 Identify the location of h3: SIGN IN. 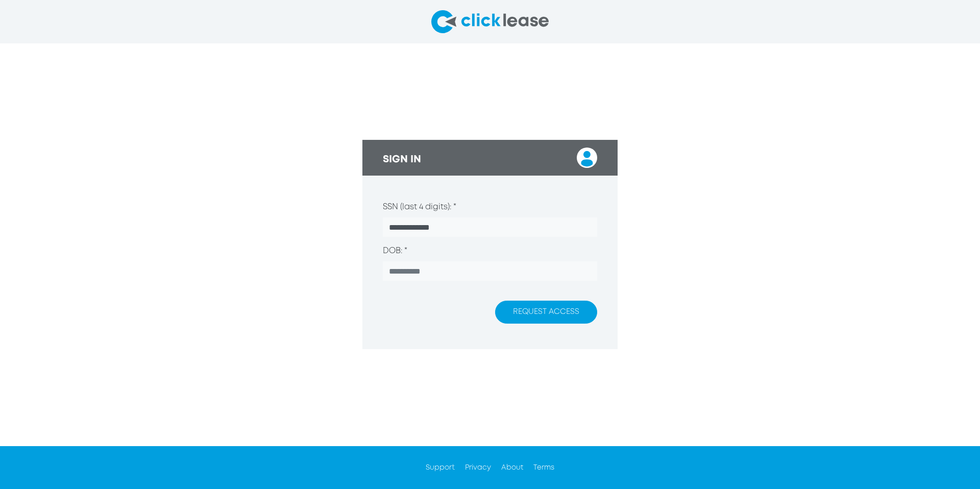
(402, 160).